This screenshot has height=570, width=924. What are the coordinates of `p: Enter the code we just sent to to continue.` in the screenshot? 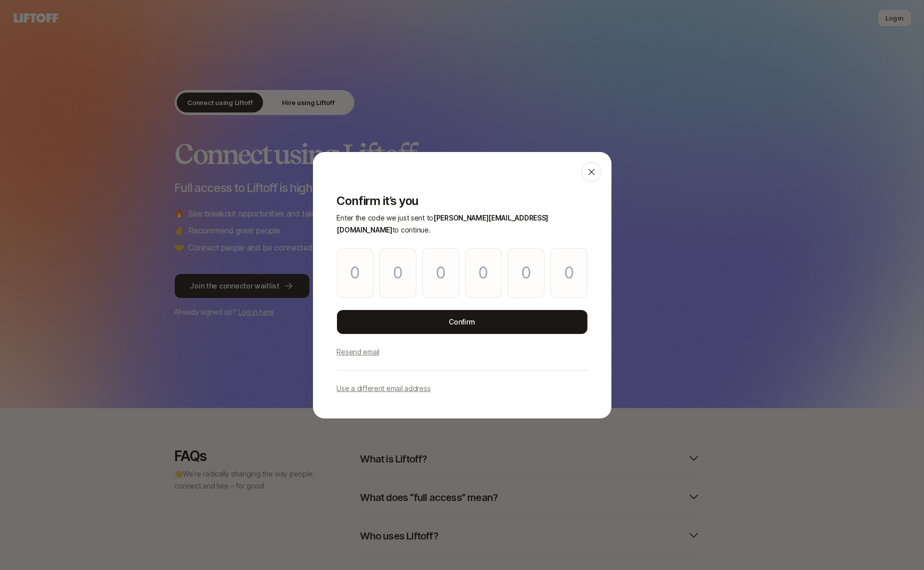 It's located at (462, 224).